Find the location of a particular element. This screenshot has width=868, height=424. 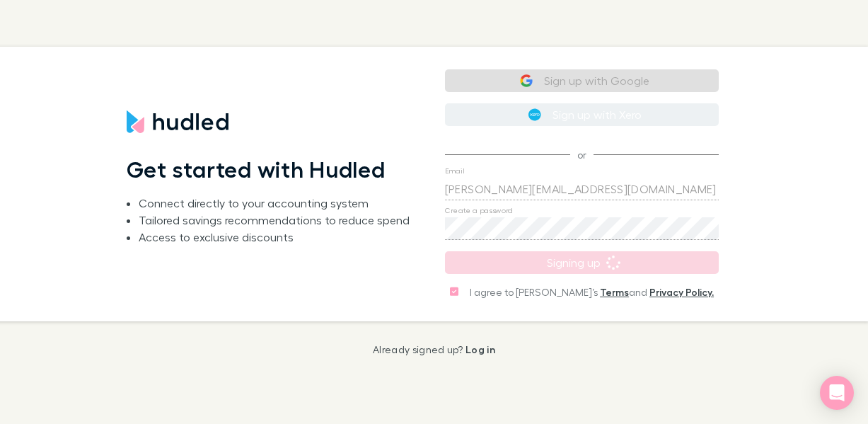

div: Open Intercom Messenger is located at coordinates (837, 393).